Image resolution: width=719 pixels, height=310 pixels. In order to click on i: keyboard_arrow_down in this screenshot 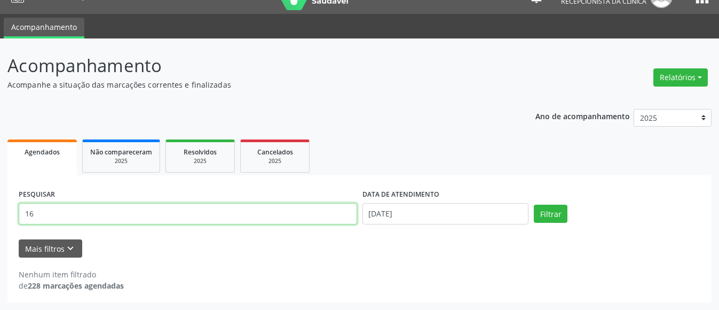, I will do `click(70, 248)`.